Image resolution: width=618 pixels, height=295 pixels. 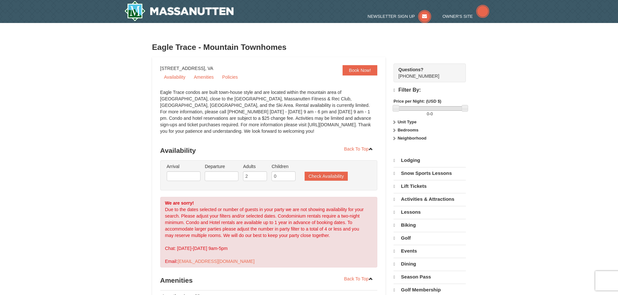 What do you see at coordinates (457, 16) in the screenshot?
I see `span: Owner's Site` at bounding box center [457, 16].